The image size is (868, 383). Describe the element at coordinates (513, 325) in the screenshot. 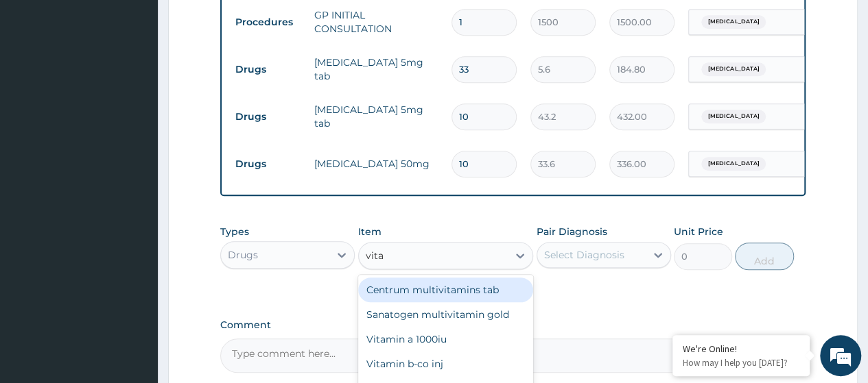

I see `label: Comment` at that location.